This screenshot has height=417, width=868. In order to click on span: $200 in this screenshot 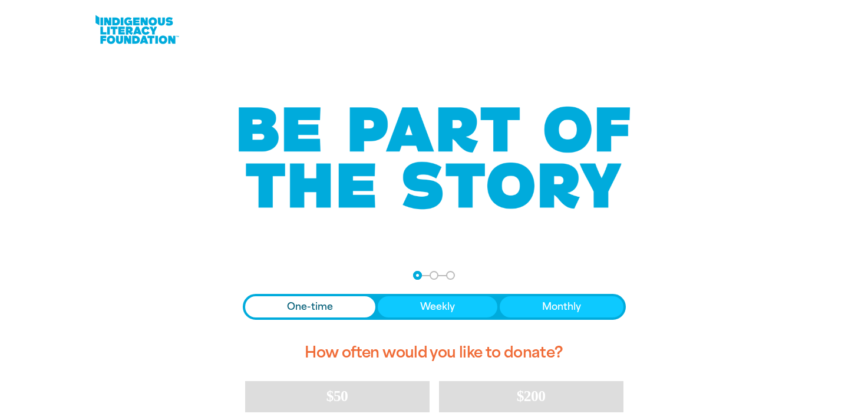, I will do `click(531, 396)`.